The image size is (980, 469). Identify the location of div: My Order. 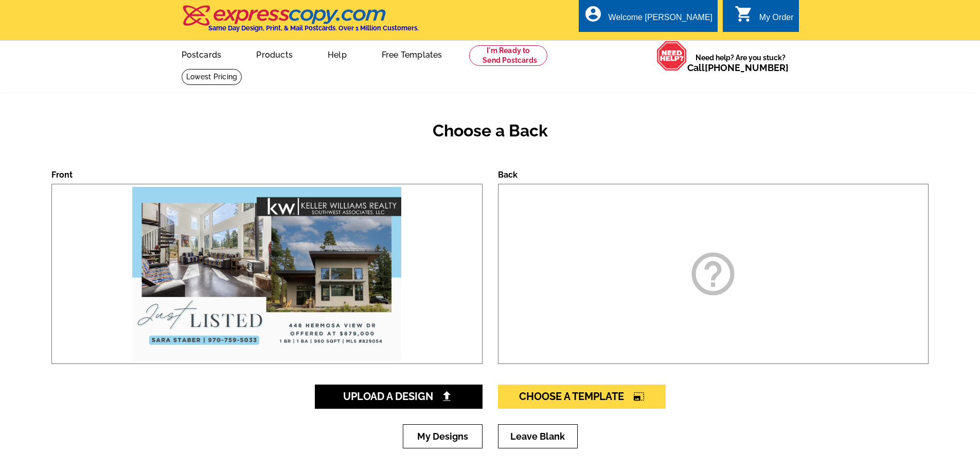
(776, 20).